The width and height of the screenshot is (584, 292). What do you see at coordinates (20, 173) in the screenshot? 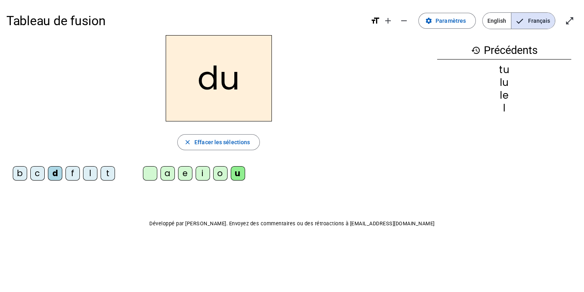
I see `div: b` at bounding box center [20, 173].